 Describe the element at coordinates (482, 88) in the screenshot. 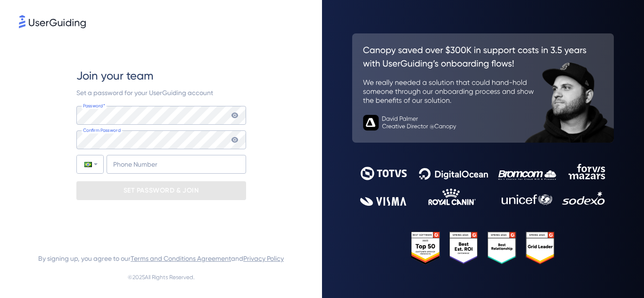

I see `img: 26c0aa7c25a843aed4baddd2b5e0fa68.svg` at that location.